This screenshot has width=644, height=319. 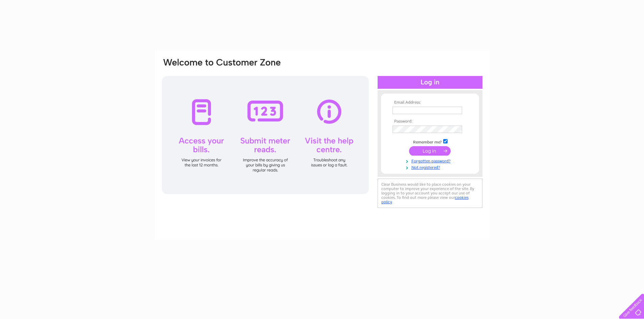 What do you see at coordinates (430, 121) in the screenshot?
I see `th: Password:` at bounding box center [430, 121].